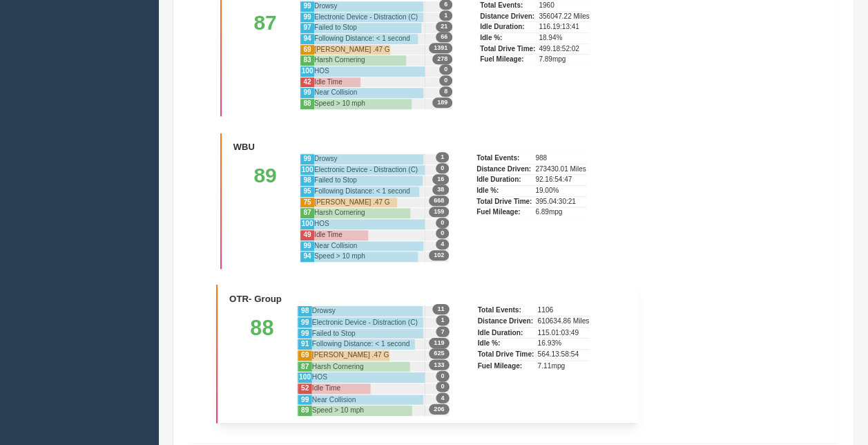 This screenshot has height=445, width=868. What do you see at coordinates (563, 5) in the screenshot?
I see `div: 1960` at bounding box center [563, 5].